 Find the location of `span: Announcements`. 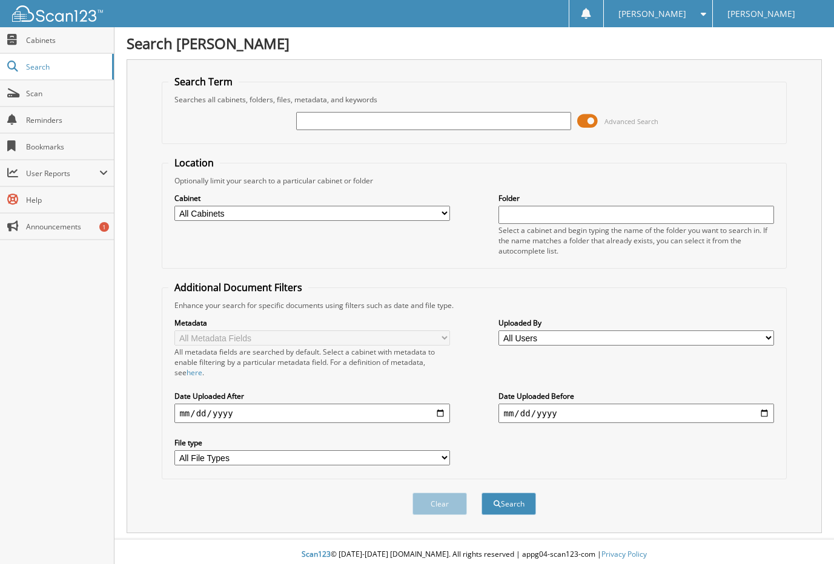

span: Announcements is located at coordinates (67, 226).